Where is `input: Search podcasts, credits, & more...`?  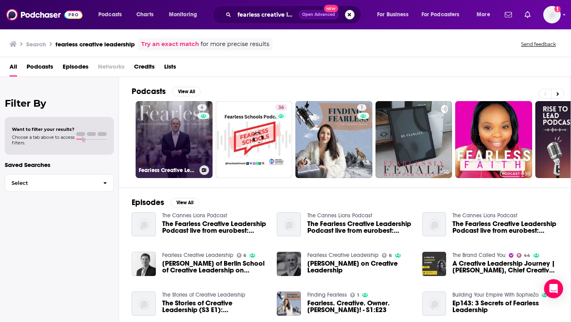
input: Search podcasts, credits, & more... is located at coordinates (267, 15).